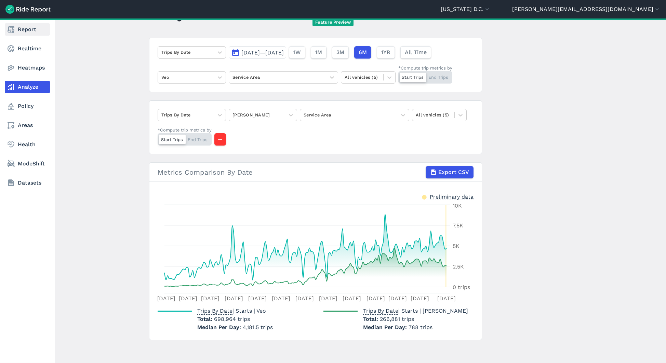 Image resolution: width=666 pixels, height=363 pixels. What do you see at coordinates (316, 172) in the screenshot?
I see `div: Metrics Comparison By Date` at bounding box center [316, 172].